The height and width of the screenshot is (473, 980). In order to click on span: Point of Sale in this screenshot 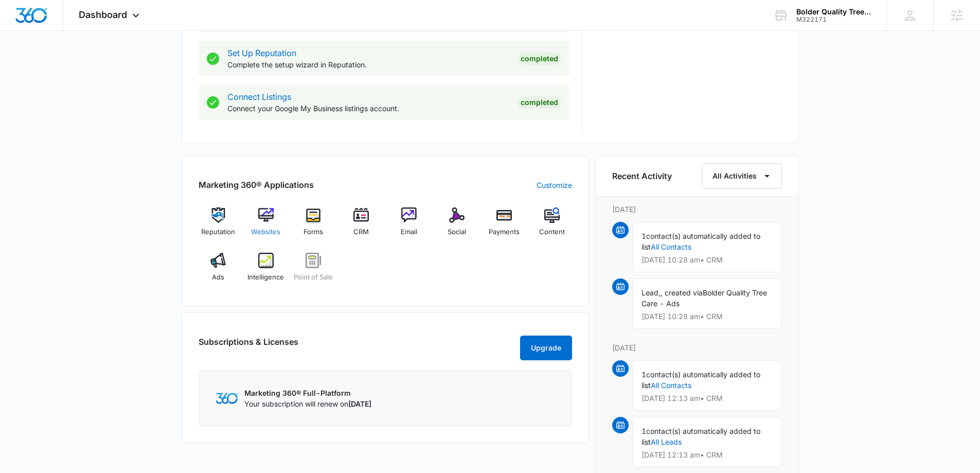, I will do `click(313, 277)`.